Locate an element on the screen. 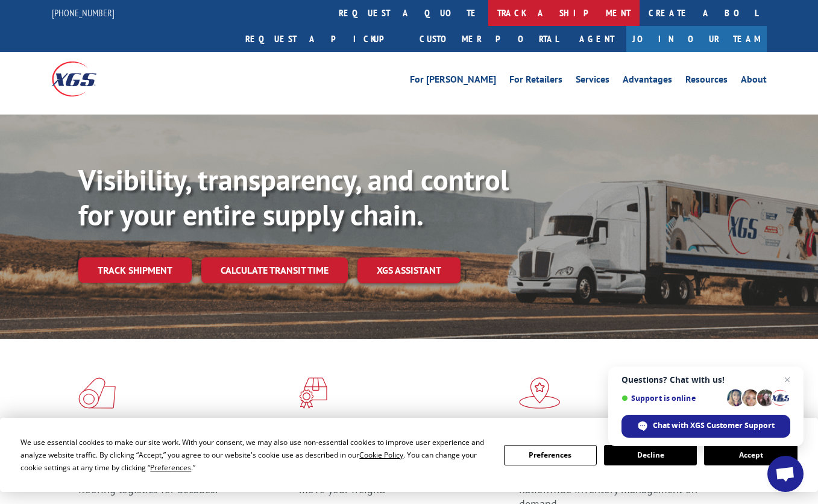 The width and height of the screenshot is (818, 504). img: xgs-icon-total-supply-chain-intelligence-red is located at coordinates (97, 393).